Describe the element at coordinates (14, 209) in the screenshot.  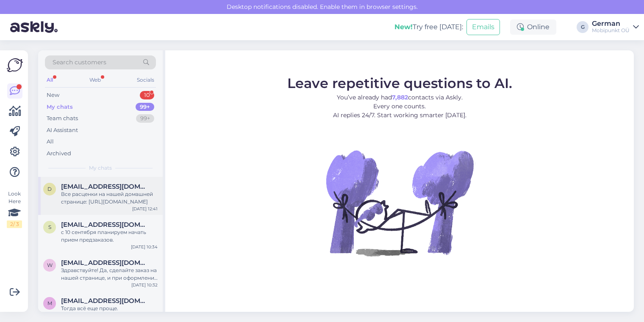
I see `div: Look Here` at that location.